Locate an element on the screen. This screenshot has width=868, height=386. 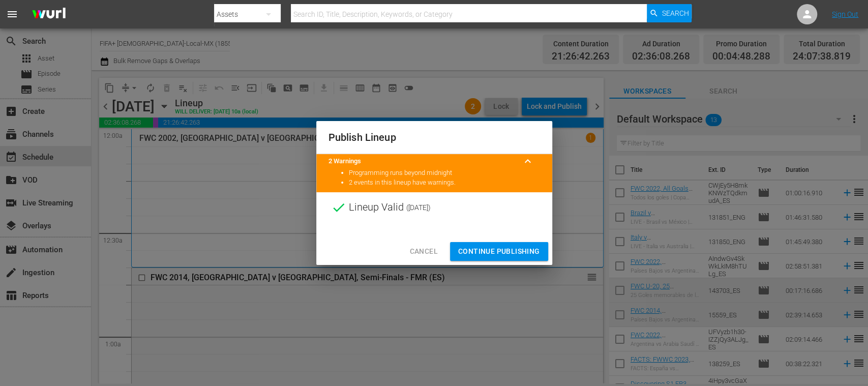
span: Continue Publishing is located at coordinates (499, 251).